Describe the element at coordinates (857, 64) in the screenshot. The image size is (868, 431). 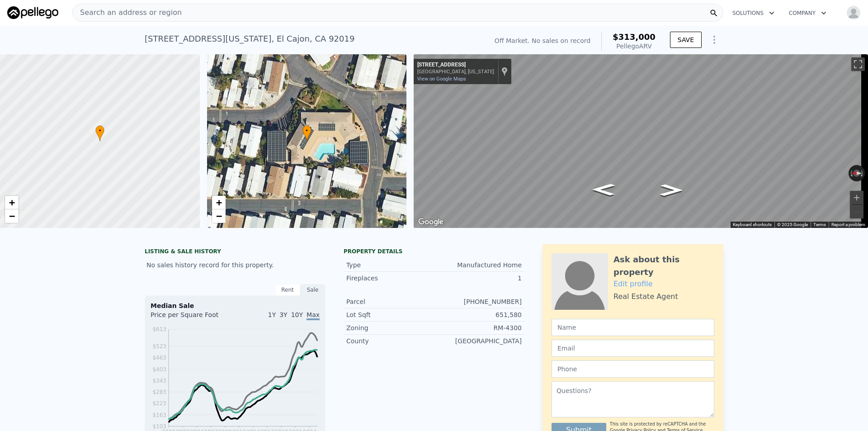
I see `button: Toggle fullscreen view` at that location.